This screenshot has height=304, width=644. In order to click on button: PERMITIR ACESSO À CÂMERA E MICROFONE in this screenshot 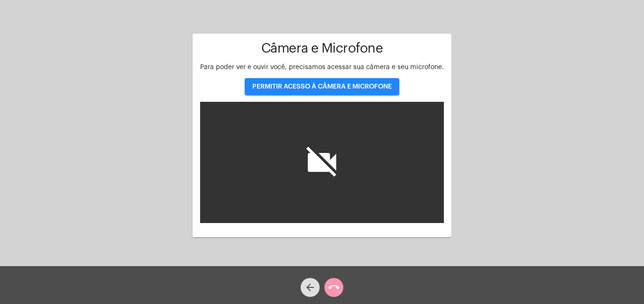, I will do `click(322, 87)`.